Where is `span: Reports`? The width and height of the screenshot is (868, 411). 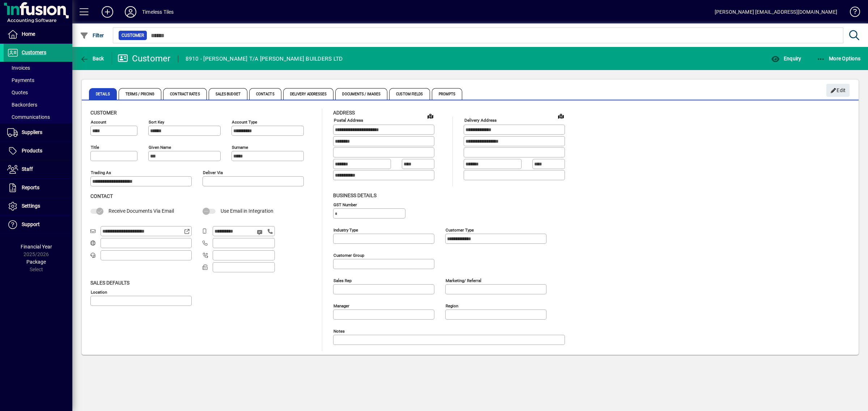 span: Reports is located at coordinates (30, 187).